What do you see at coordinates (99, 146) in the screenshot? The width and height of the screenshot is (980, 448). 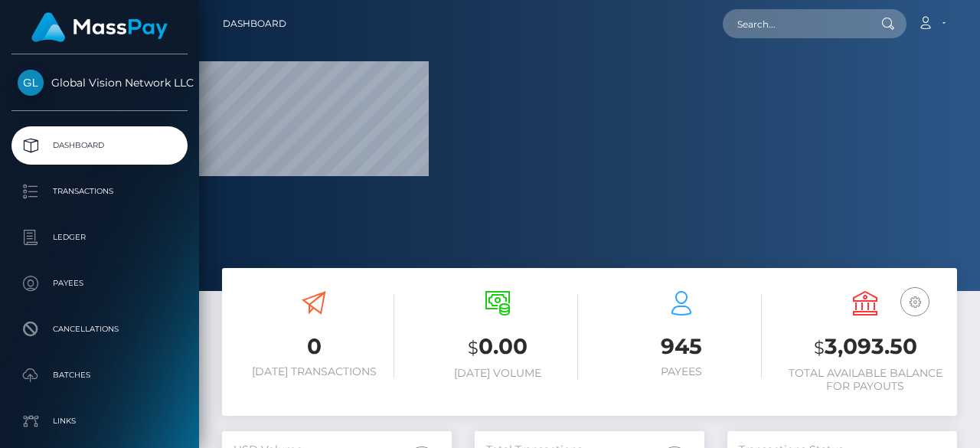 I see `p: Dashboard` at bounding box center [99, 146].